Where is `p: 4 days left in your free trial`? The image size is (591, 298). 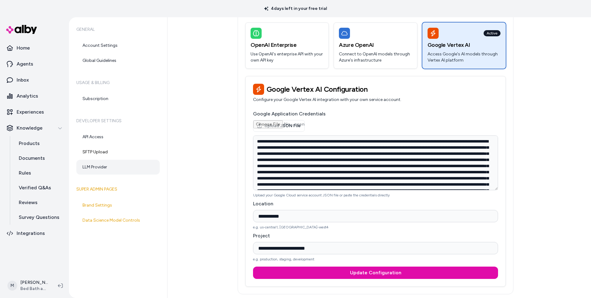
p: 4 days left in your free trial is located at coordinates (296, 9).